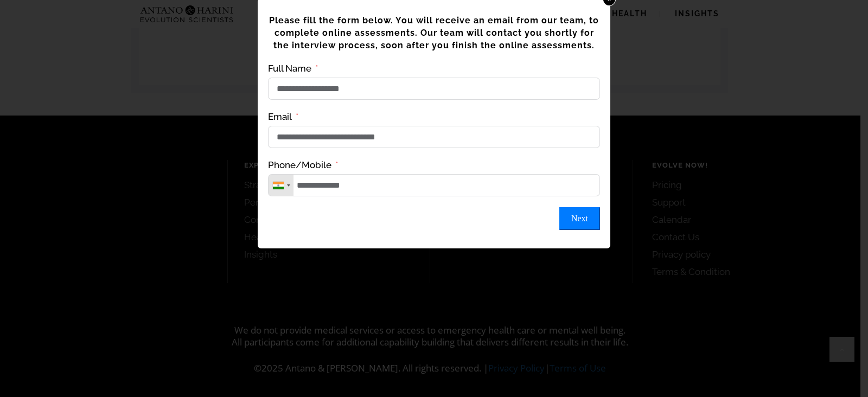  What do you see at coordinates (434, 185) in the screenshot?
I see `input: Phone/Mobile` at bounding box center [434, 185].